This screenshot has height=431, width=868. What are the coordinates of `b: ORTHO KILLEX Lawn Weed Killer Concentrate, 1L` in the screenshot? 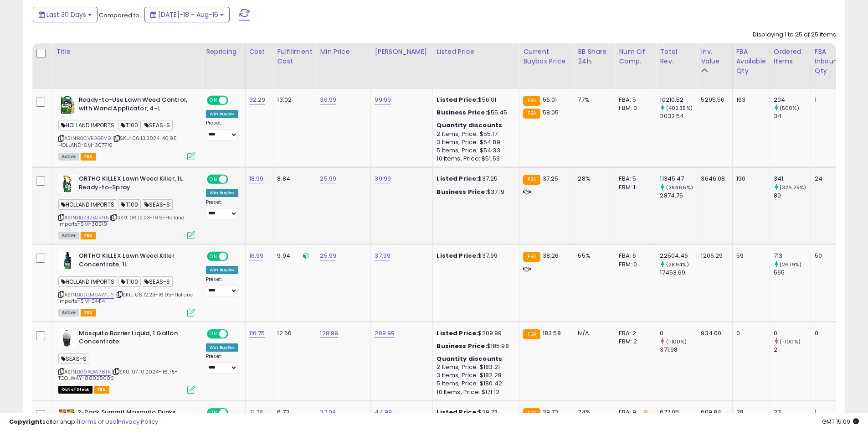 It's located at (134, 261).